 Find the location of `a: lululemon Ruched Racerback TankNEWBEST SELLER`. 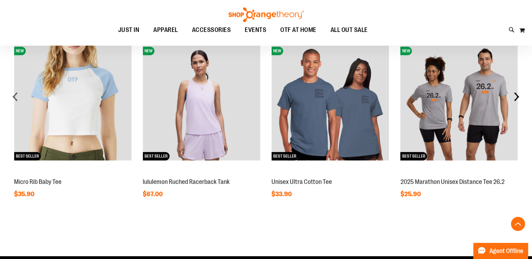

a: lululemon Ruched Racerback TankNEWBEST SELLER is located at coordinates (201, 174).